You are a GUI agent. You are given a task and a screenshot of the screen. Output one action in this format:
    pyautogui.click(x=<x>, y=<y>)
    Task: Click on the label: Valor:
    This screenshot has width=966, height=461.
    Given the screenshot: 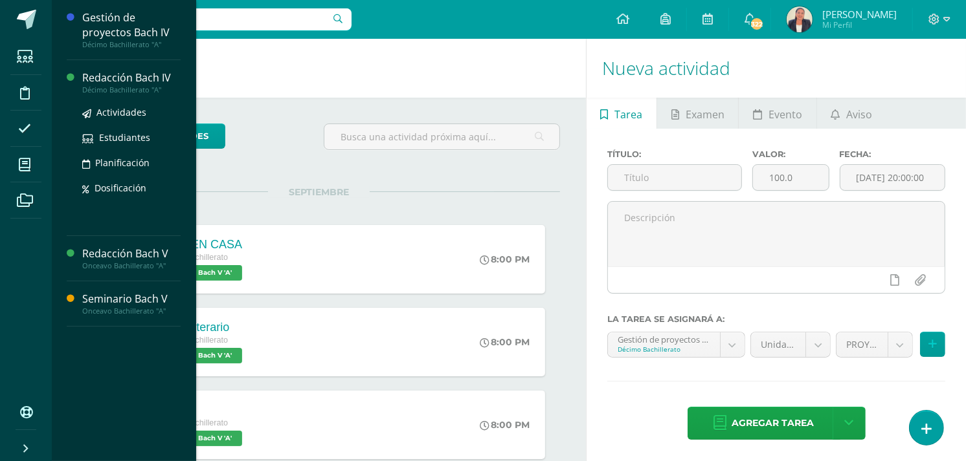 What is the action you would take?
    pyautogui.click(x=790, y=154)
    